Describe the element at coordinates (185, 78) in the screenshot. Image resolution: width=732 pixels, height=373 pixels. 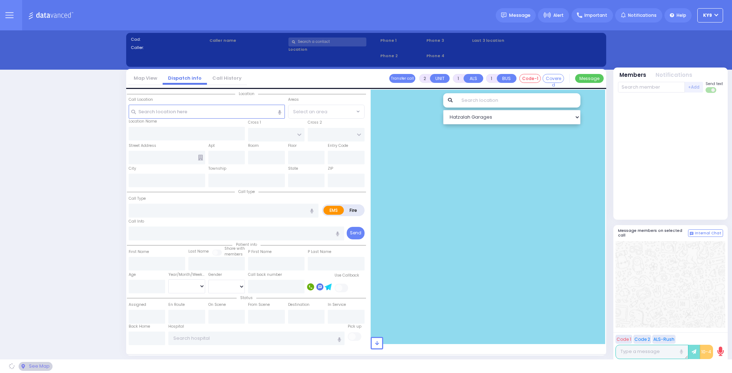
I see `a: Dispatch info` at that location.